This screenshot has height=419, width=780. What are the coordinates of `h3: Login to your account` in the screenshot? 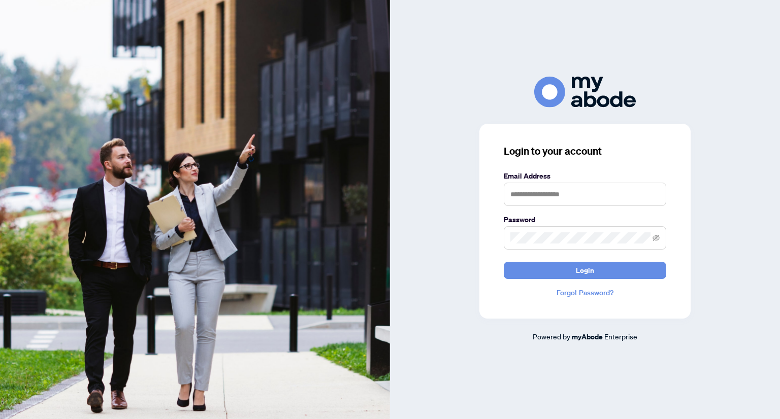 It's located at (585, 151).